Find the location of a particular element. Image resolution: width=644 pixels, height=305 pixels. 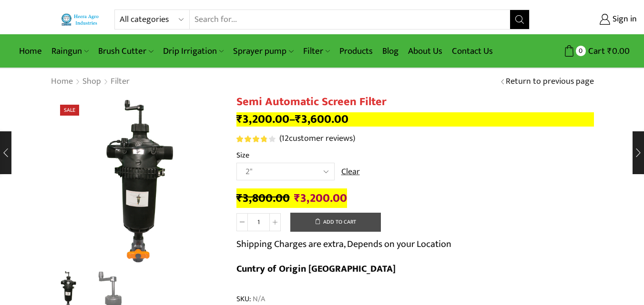

p: Shipping Charges are extra, Depends on your Location is located at coordinates (344, 244).